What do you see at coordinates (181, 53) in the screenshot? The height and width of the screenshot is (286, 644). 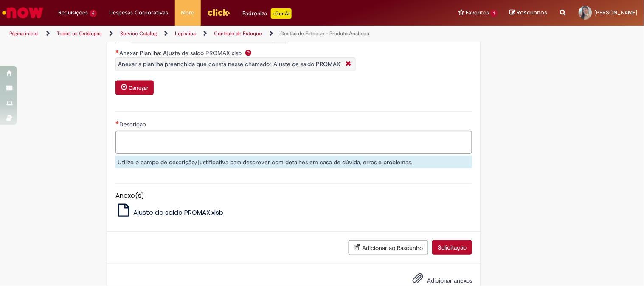 I see `span: Anexar Planilha: Ajuste de saldo PROMAX.xlsb` at bounding box center [181, 53].